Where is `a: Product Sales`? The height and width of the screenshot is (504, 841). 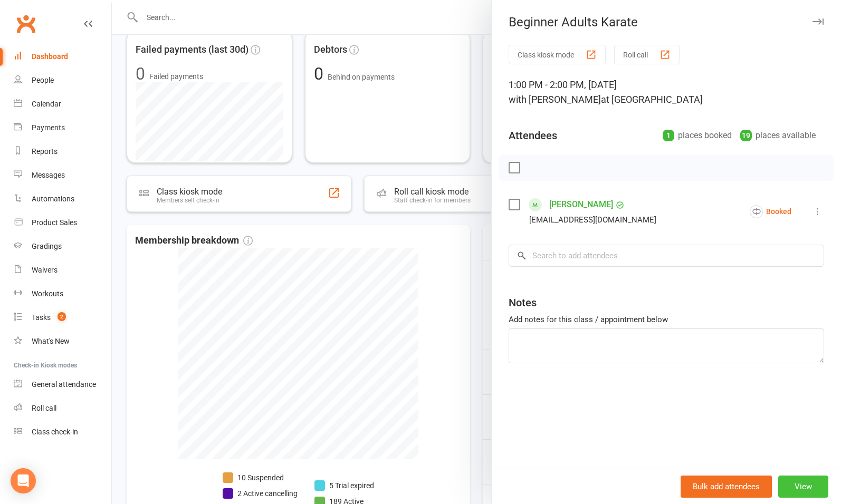 a: Product Sales is located at coordinates (62, 223).